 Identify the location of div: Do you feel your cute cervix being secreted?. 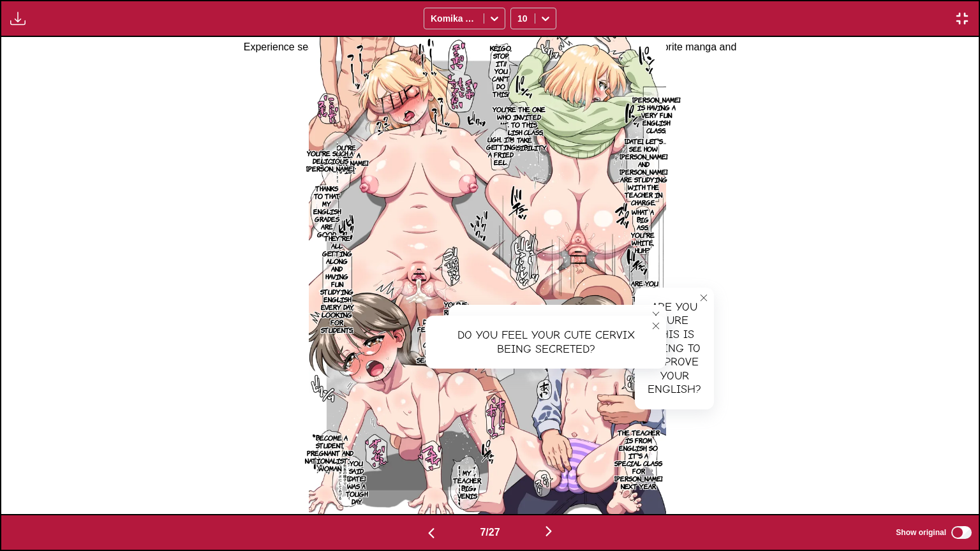
(545, 342).